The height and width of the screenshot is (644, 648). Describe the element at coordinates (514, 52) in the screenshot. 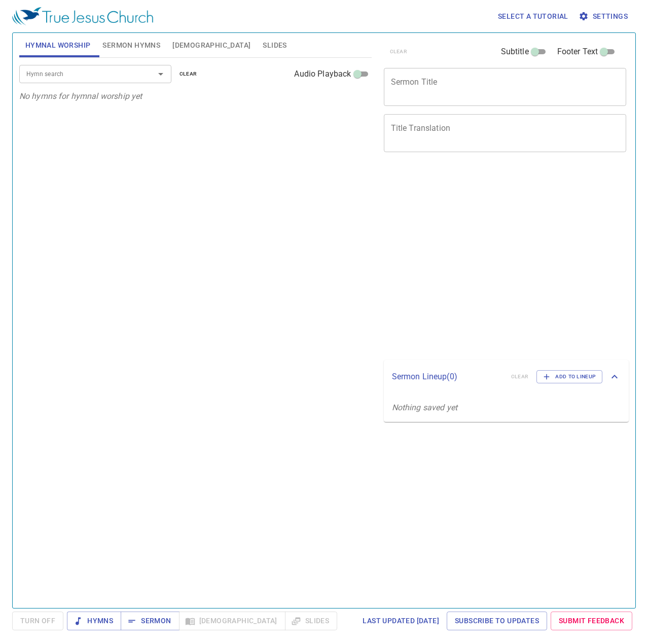

I see `span: Subtitle` at that location.